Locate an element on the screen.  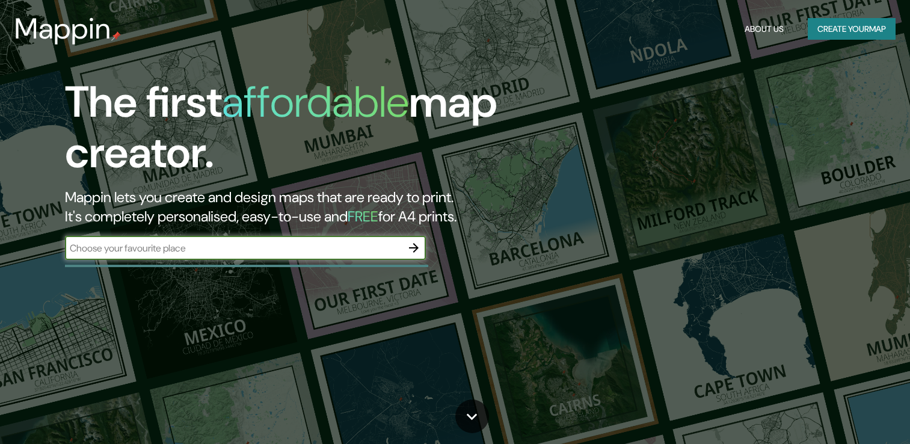
button: Create yourmap is located at coordinates (852, 29).